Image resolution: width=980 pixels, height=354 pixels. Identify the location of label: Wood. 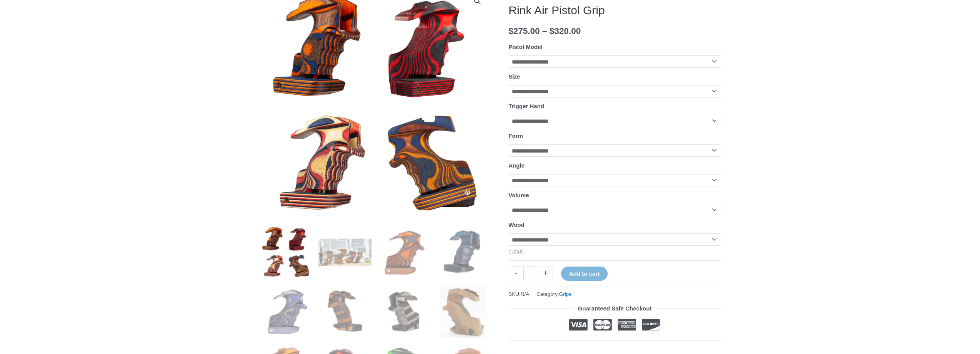
(516, 224).